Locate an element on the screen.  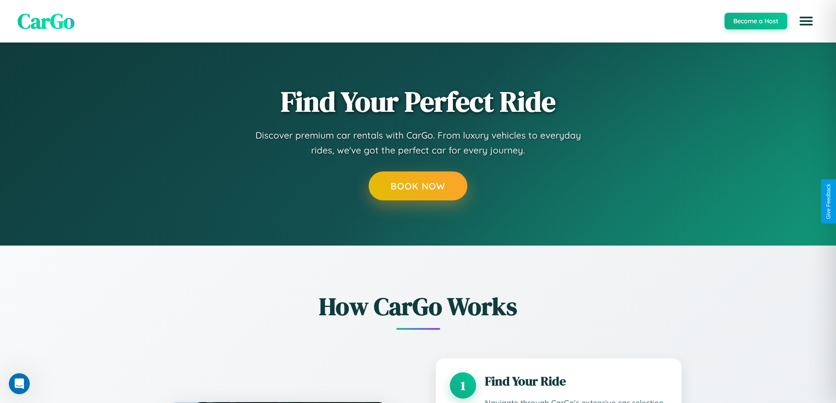
div: Give Feedback is located at coordinates (828, 201).